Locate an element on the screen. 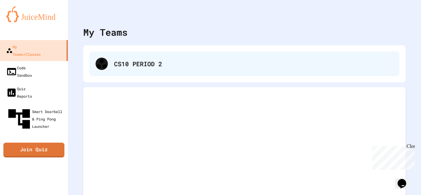 The width and height of the screenshot is (421, 195). img: logo-orange.svg is located at coordinates (34, 14).